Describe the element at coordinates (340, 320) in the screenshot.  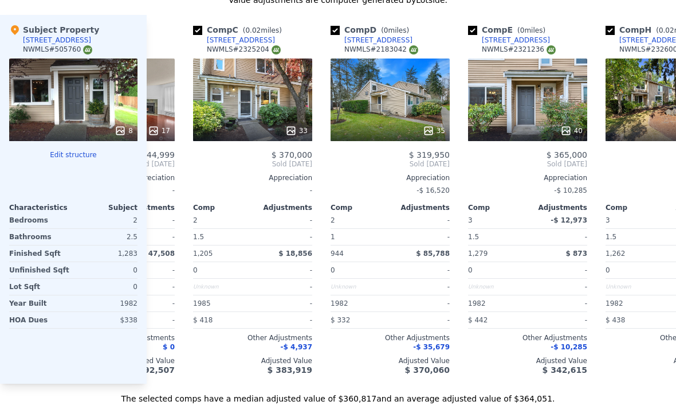
I see `span: $ 332` at that location.